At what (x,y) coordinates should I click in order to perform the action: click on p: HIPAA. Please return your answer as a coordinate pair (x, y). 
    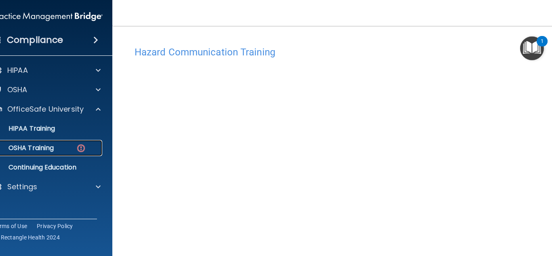
    Looking at the image, I should click on (17, 70).